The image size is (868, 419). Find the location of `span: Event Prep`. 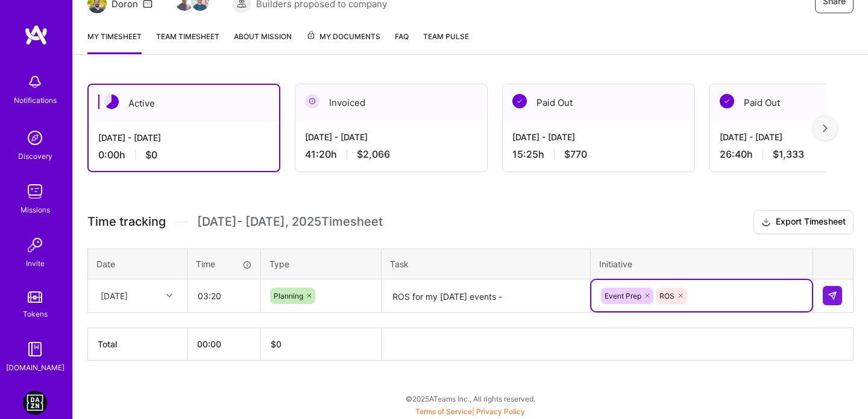

span: Event Prep is located at coordinates (623, 296).